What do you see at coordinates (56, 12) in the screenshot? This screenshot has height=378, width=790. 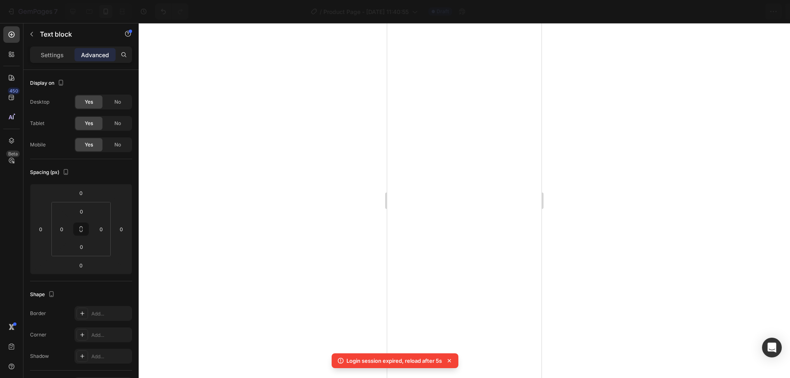 I see `p: 7` at bounding box center [56, 12].